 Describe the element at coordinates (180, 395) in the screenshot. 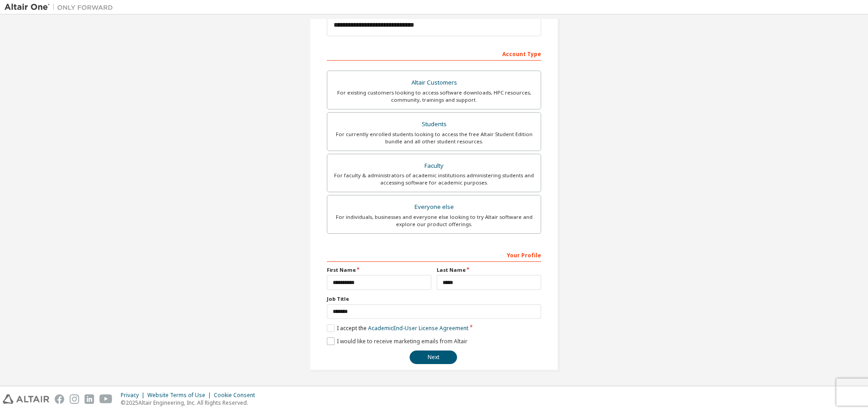

I see `div: Website Terms of Use` at that location.